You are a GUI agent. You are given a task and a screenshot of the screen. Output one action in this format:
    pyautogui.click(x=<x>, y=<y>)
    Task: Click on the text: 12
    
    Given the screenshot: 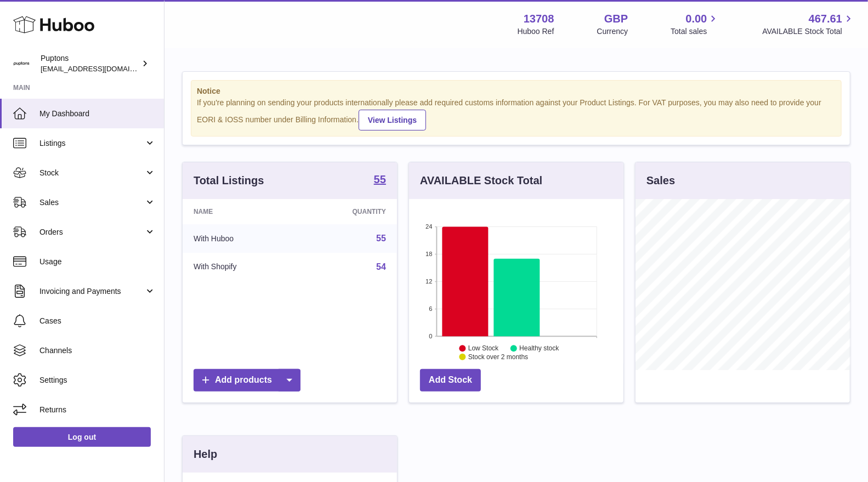 What is the action you would take?
    pyautogui.click(x=429, y=281)
    